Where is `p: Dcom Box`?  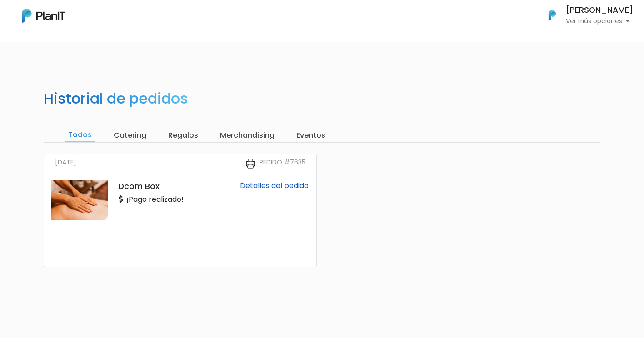
p: Dcom Box is located at coordinates (158, 186).